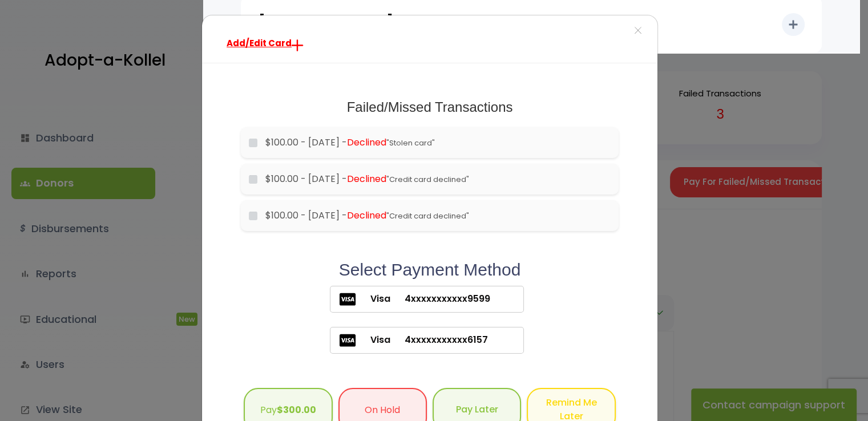 The height and width of the screenshot is (421, 868). Describe the element at coordinates (259, 43) in the screenshot. I see `span: Add/Edit Card` at that location.